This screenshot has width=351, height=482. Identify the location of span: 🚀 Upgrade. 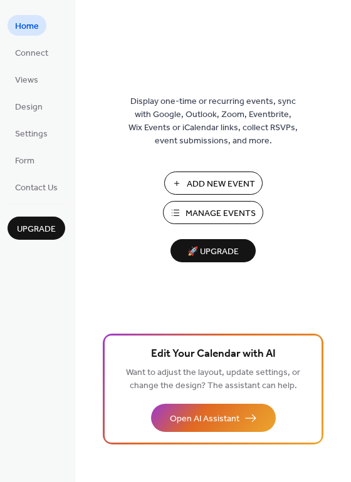
(213, 252).